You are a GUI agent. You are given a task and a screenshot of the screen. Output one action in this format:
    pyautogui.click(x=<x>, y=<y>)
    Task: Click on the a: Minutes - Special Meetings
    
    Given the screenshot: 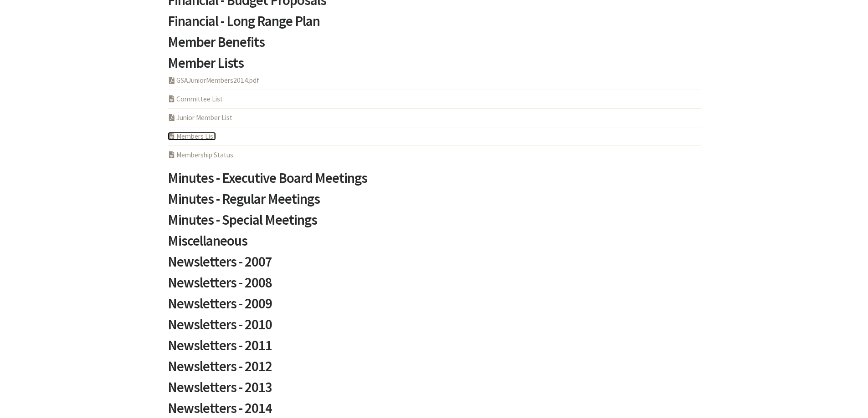 What is the action you would take?
    pyautogui.click(x=434, y=223)
    